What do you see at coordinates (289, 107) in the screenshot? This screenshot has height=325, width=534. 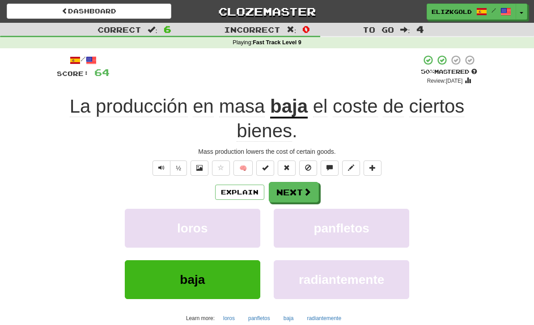 I see `strong: baja` at bounding box center [289, 107].